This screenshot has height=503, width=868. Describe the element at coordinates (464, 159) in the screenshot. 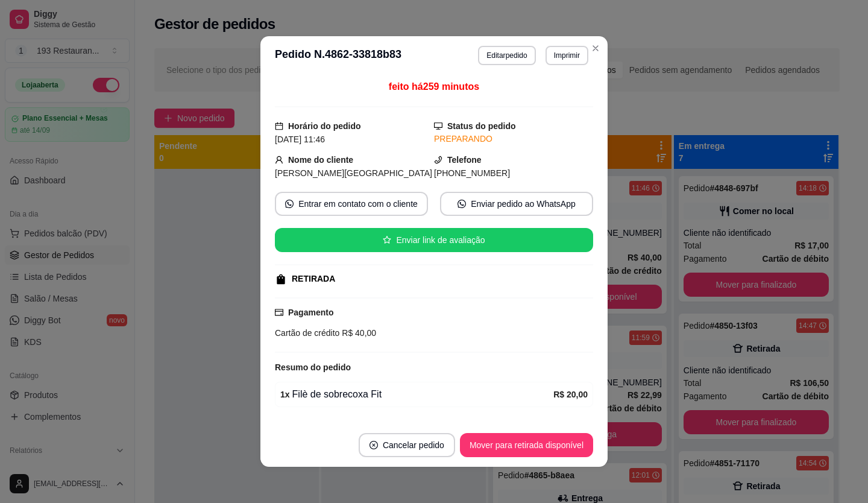

I see `strong: Telefone` at that location.